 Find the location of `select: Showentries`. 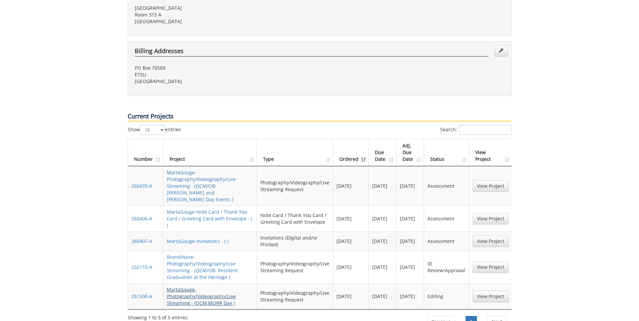

select: Showentries is located at coordinates (152, 130).